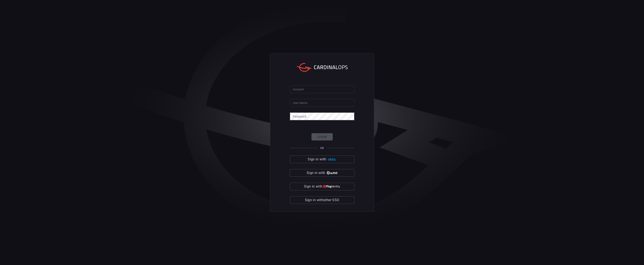  Describe the element at coordinates (322, 148) in the screenshot. I see `span: OR` at that location.